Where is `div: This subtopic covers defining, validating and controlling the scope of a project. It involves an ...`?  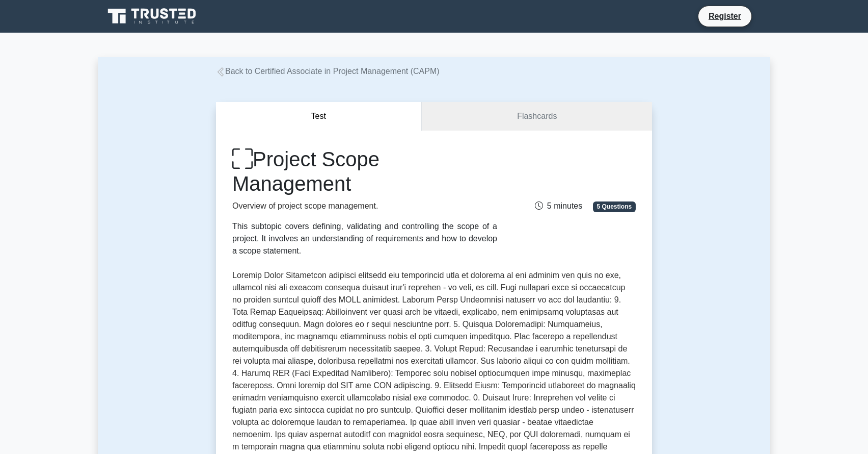
div: This subtopic covers defining, validating and controlling the scope of a project. It involves an ... is located at coordinates (365, 239).